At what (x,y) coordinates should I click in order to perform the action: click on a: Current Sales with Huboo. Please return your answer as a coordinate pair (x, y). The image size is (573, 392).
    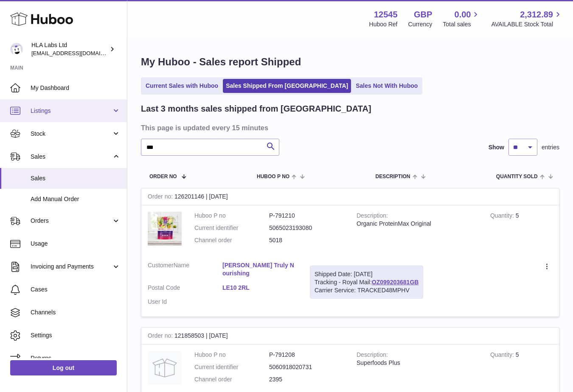
    Looking at the image, I should click on (182, 86).